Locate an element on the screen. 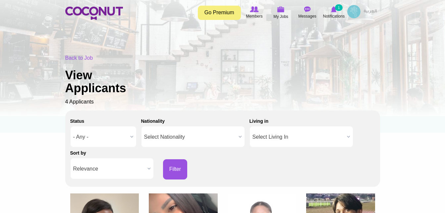 Image resolution: width=445 pixels, height=213 pixels. img: Notifications is located at coordinates (333, 9).